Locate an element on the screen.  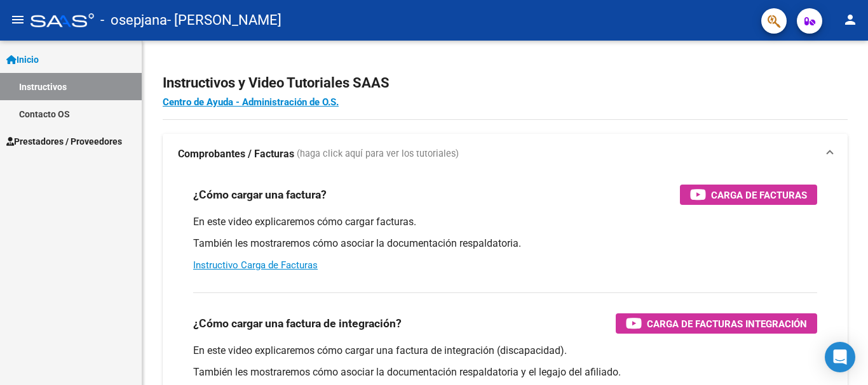
span: Carga de Facturas is located at coordinates (759, 195).